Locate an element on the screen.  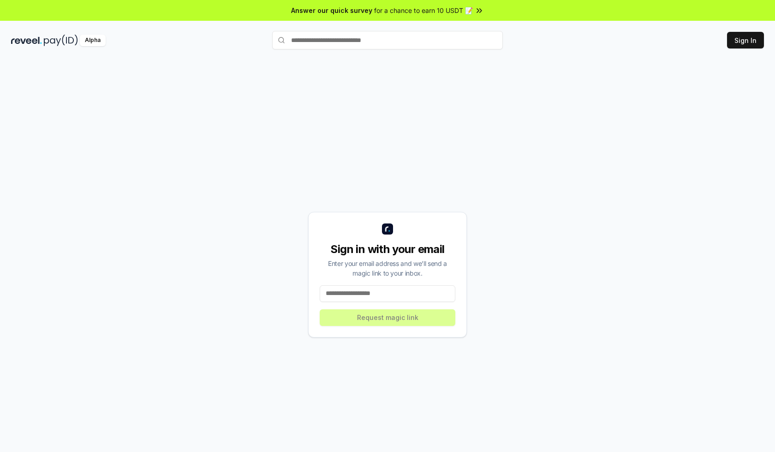
img: logo_small is located at coordinates (387, 229).